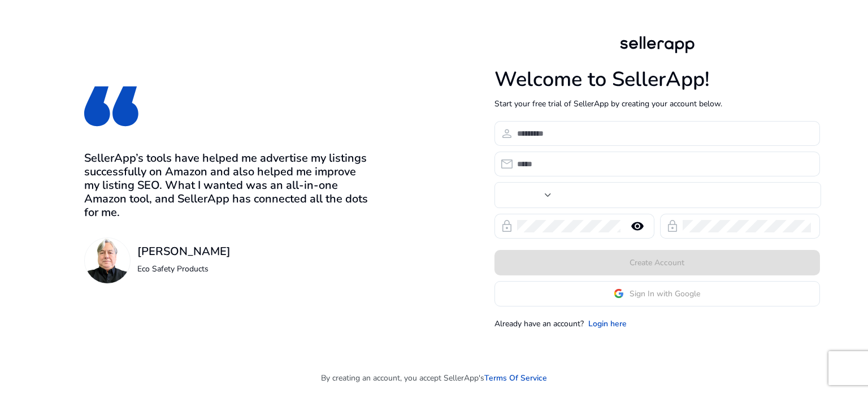 The height and width of the screenshot is (393, 868). I want to click on a: Terms Of Service, so click(516, 378).